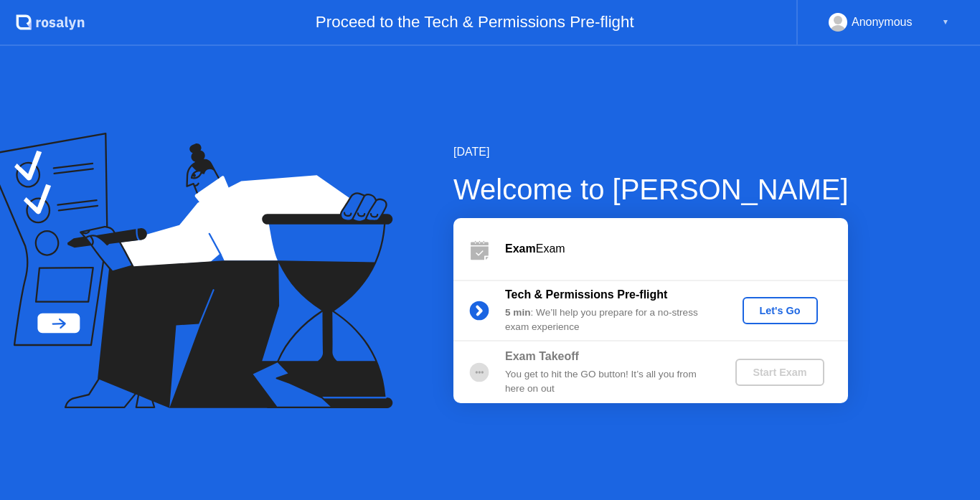 The width and height of the screenshot is (980, 500). What do you see at coordinates (779, 373) in the screenshot?
I see `button: Start Exam` at bounding box center [779, 373].